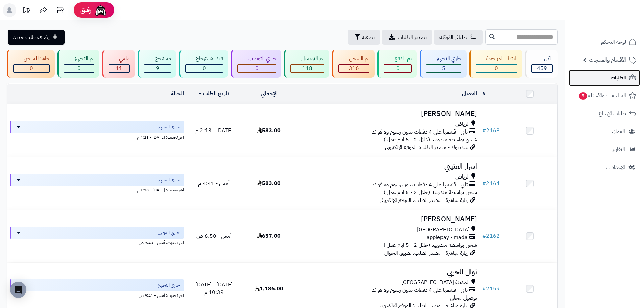 The height and width of the screenshot is (308, 644). Describe the element at coordinates (97, 295) in the screenshot. I see `div: اخر تحديث: أمس - 9:41 ص` at that location.